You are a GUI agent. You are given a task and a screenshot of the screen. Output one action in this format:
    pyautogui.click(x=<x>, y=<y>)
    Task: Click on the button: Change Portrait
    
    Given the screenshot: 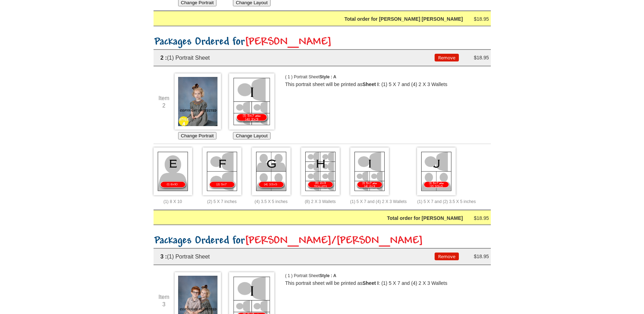 What is the action you would take?
    pyautogui.click(x=197, y=135)
    